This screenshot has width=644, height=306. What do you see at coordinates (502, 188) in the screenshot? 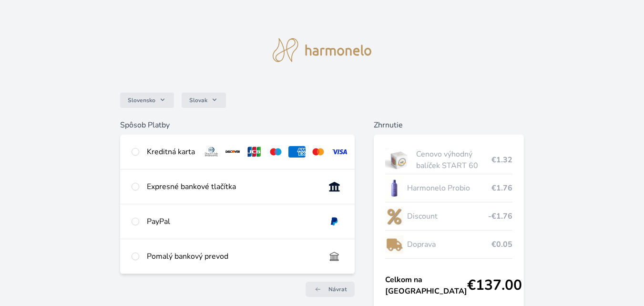
I see `span: €1.76` at bounding box center [502, 188].